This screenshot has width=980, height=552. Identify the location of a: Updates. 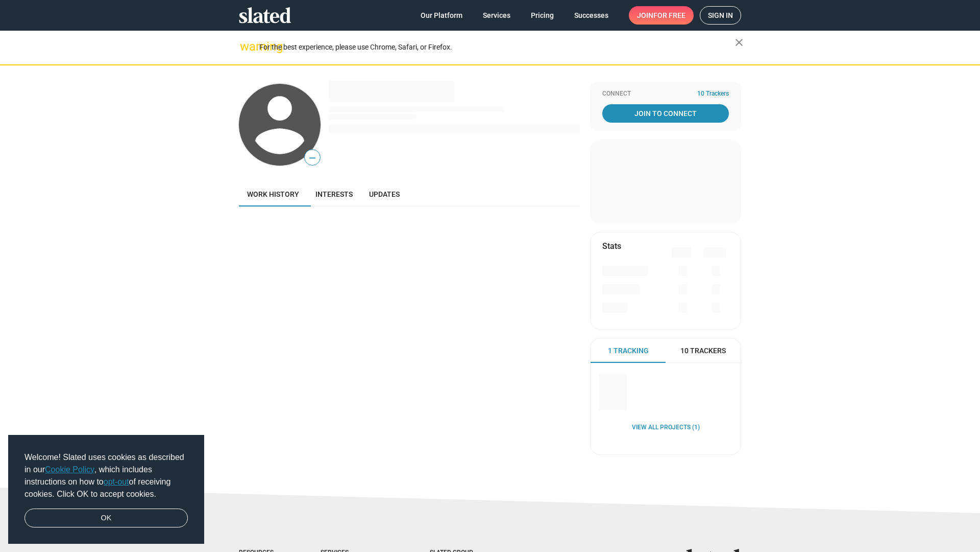
(384, 194).